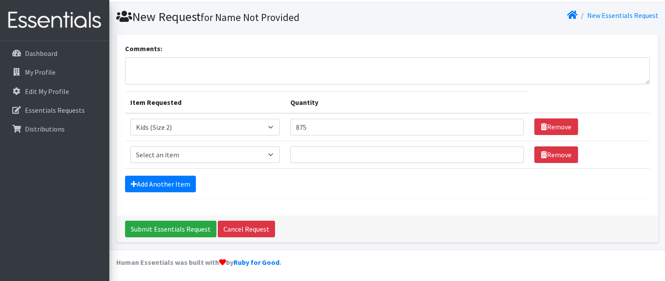  What do you see at coordinates (47, 91) in the screenshot?
I see `p: Edit My Profile` at bounding box center [47, 91].